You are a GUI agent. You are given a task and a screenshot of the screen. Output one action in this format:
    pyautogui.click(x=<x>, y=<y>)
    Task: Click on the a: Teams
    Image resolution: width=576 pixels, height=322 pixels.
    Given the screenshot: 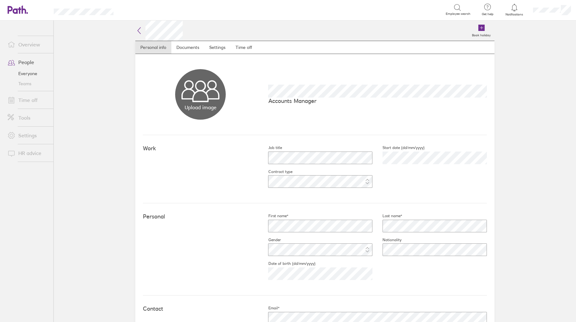 What is the action you would take?
    pyautogui.click(x=28, y=84)
    